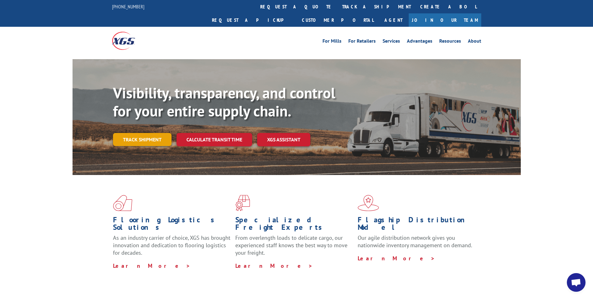 The width and height of the screenshot is (593, 298). I want to click on h1: Flagship Distribution Model, so click(417, 225).